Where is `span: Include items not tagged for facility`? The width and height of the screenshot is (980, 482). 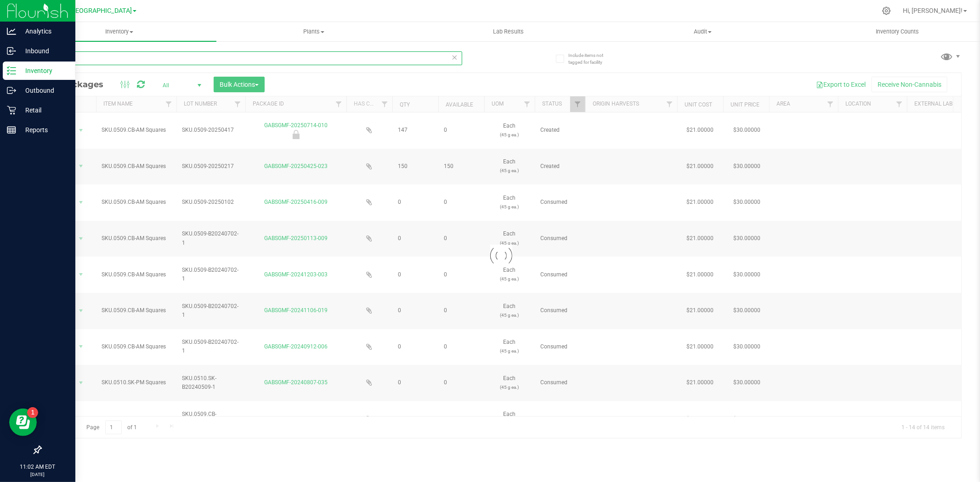
span: Include items not tagged for facility is located at coordinates (591, 59).